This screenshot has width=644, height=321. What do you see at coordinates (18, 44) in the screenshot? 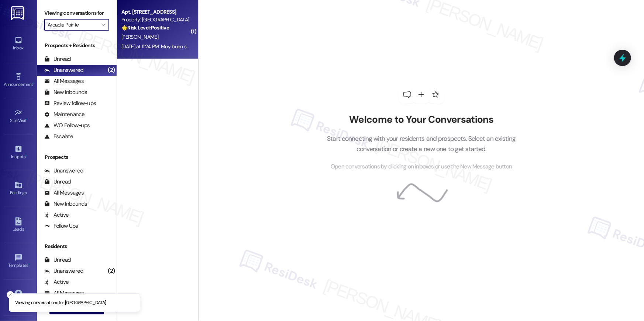
I see `a: Inbox` at bounding box center [18, 44].